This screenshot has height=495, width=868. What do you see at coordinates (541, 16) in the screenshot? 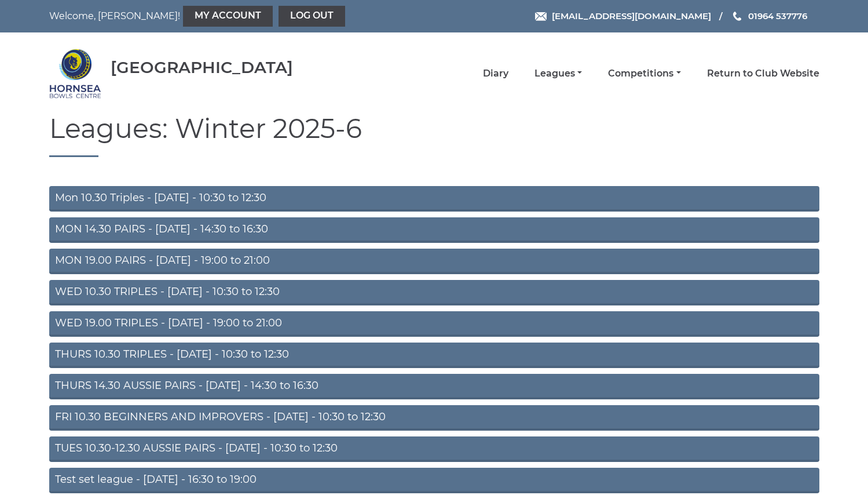
I see `img: Email` at bounding box center [541, 16].